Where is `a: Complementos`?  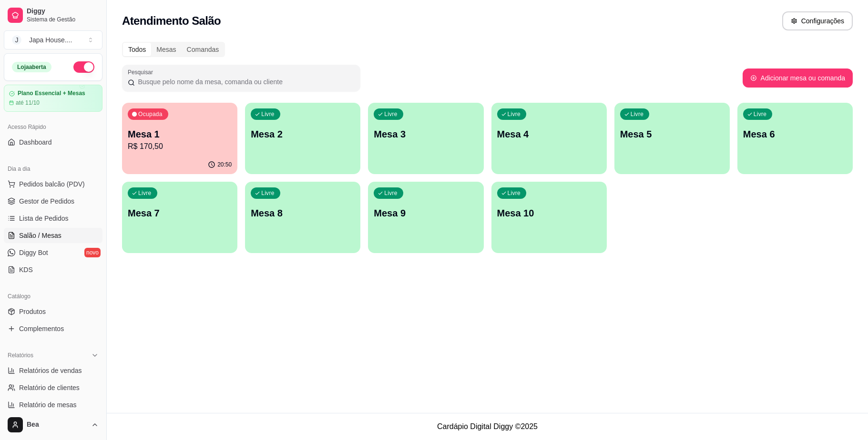
a: Complementos is located at coordinates (53, 329).